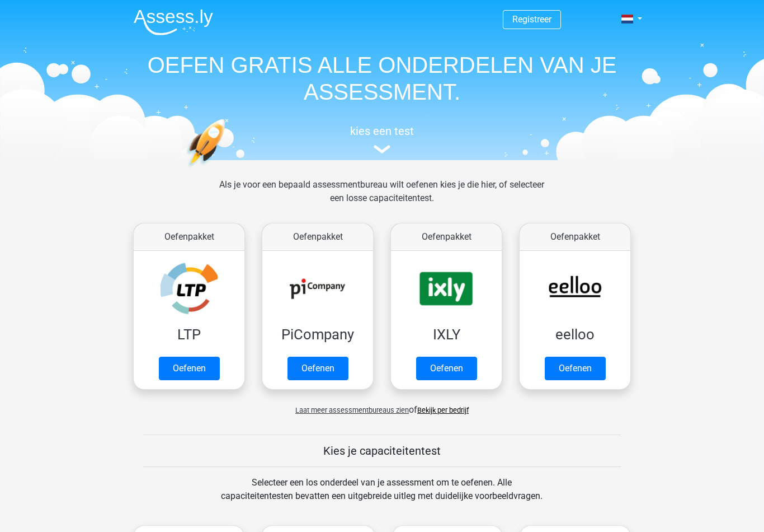  What do you see at coordinates (443, 410) in the screenshot?
I see `a: Bekijk per bedrijf` at bounding box center [443, 410].